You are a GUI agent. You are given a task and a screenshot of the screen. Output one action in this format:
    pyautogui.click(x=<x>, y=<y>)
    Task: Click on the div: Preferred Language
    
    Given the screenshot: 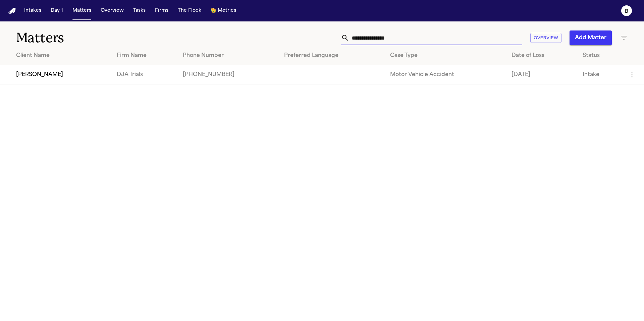 What is the action you would take?
    pyautogui.click(x=332, y=56)
    